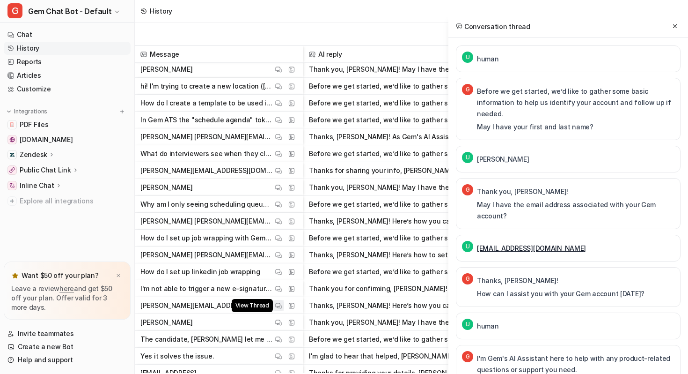 The width and height of the screenshot is (688, 374). I want to click on img: menu_add.svg, so click(122, 111).